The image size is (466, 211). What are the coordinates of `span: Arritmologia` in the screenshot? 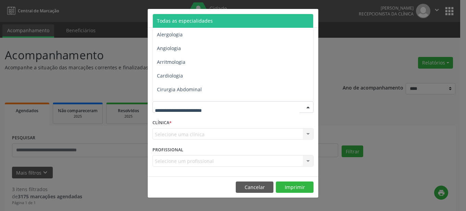 It's located at (171, 62).